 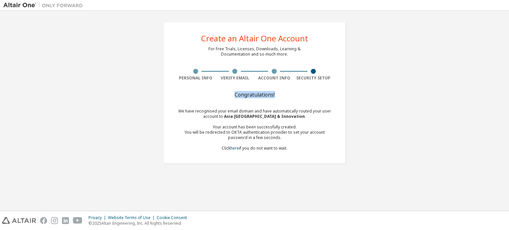 What do you see at coordinates (274, 78) in the screenshot?
I see `div: Account Info` at bounding box center [274, 78].